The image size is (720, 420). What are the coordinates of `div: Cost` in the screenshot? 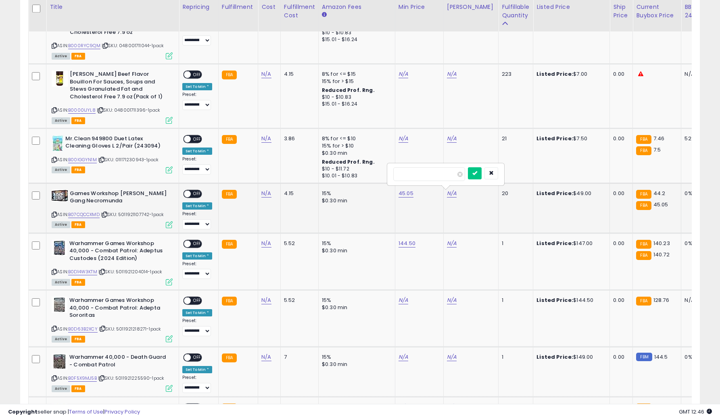 It's located at (269, 7).